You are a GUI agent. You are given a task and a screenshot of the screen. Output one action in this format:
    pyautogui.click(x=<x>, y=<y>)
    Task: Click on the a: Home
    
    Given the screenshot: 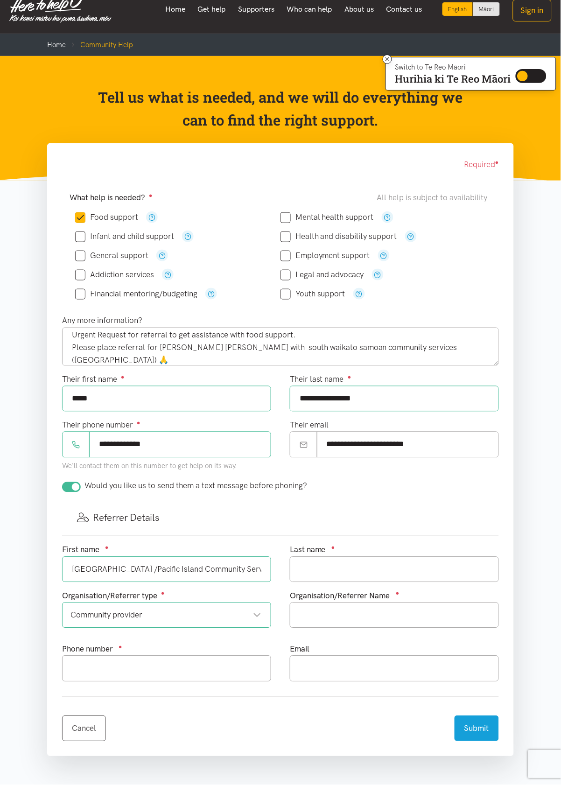 What is the action you would take?
    pyautogui.click(x=56, y=45)
    